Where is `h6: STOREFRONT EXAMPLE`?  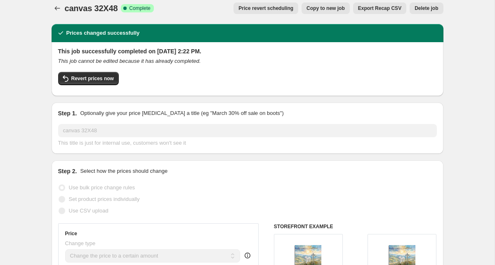
h6: STOREFRONT EXAMPLE is located at coordinates (355, 226).